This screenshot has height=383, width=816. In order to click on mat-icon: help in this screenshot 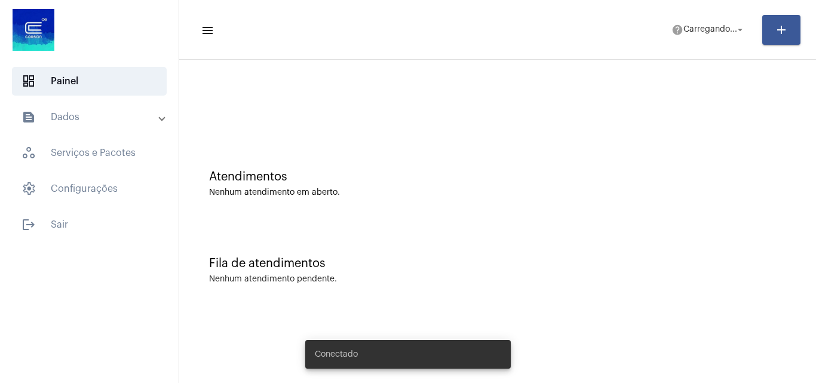, I will do `click(677, 30)`.